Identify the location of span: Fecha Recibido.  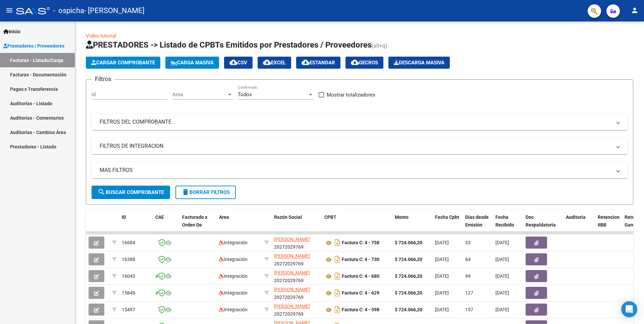
(505, 221).